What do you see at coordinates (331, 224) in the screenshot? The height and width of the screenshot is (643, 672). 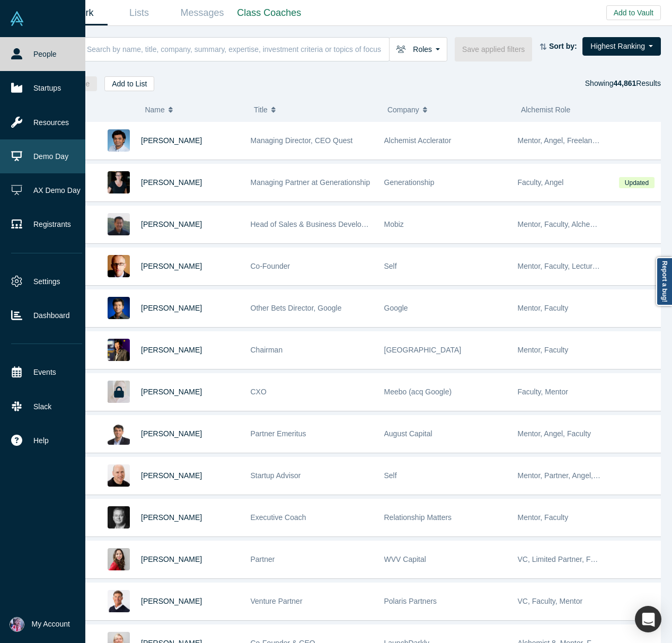 I see `span: Head of Sales & Business Development (interim)` at bounding box center [331, 224].